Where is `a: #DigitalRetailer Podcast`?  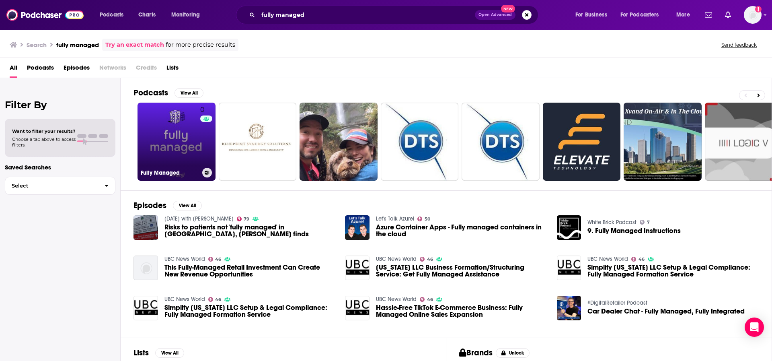 a: #DigitalRetailer Podcast is located at coordinates (617, 302).